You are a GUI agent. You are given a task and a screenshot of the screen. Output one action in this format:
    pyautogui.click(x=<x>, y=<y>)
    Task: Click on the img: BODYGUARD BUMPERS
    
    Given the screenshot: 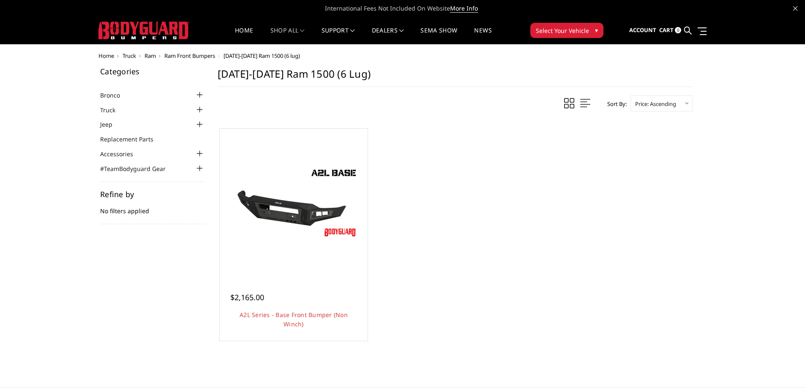 What is the action you would take?
    pyautogui.click(x=144, y=30)
    